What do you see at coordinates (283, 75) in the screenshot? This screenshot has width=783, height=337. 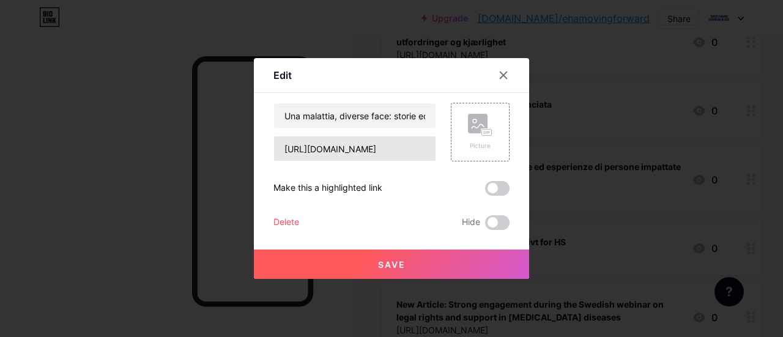 I see `div: Edit` at bounding box center [283, 75].